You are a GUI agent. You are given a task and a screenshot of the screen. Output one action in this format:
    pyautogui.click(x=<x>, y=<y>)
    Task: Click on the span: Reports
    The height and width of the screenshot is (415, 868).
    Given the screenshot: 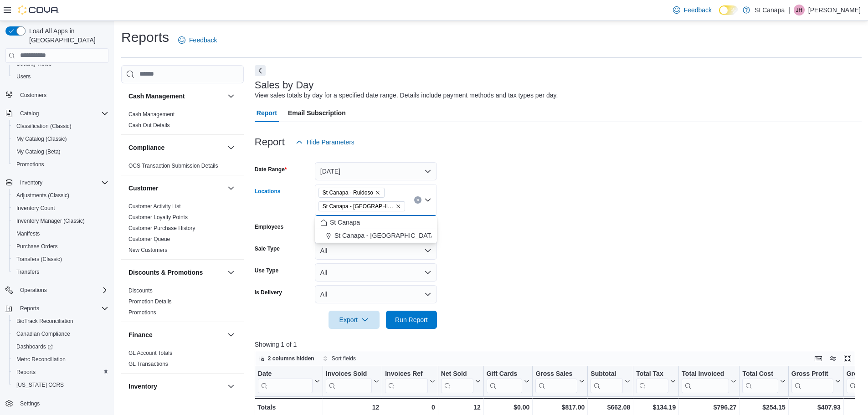 What is the action you would take?
    pyautogui.click(x=26, y=372)
    